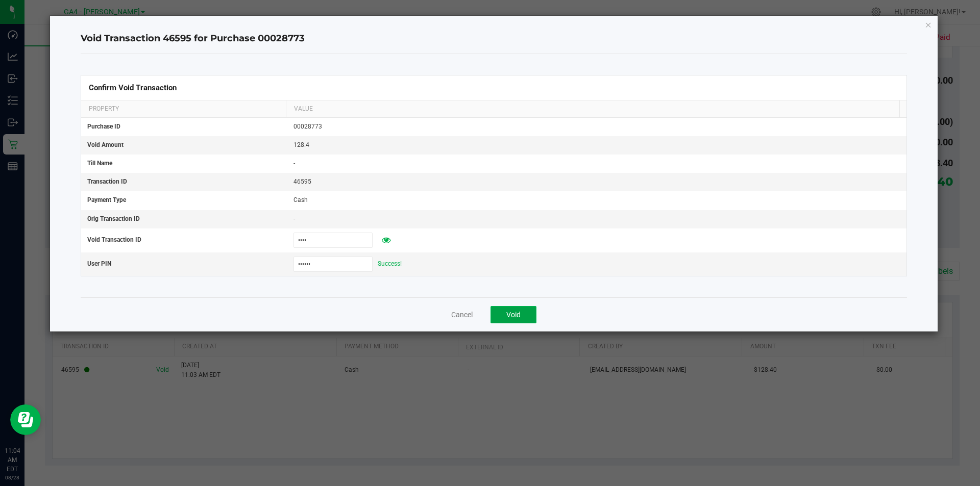 The width and height of the screenshot is (980, 486). What do you see at coordinates (103, 109) in the screenshot?
I see `span: Property` at bounding box center [103, 109].